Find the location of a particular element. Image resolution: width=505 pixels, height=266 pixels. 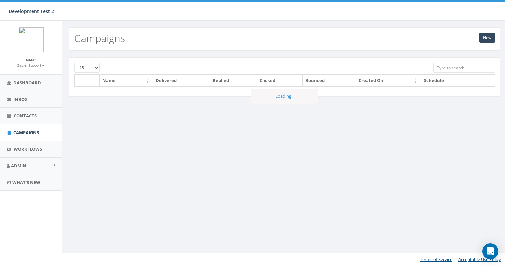

small: Zapier Support is located at coordinates (31, 65).